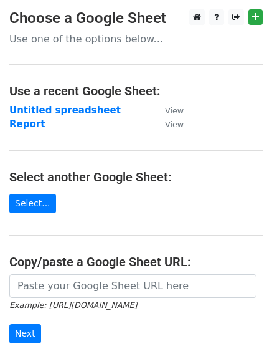 This screenshot has width=272, height=364. What do you see at coordinates (65, 110) in the screenshot?
I see `a: Untitled spreadsheet` at bounding box center [65, 110].